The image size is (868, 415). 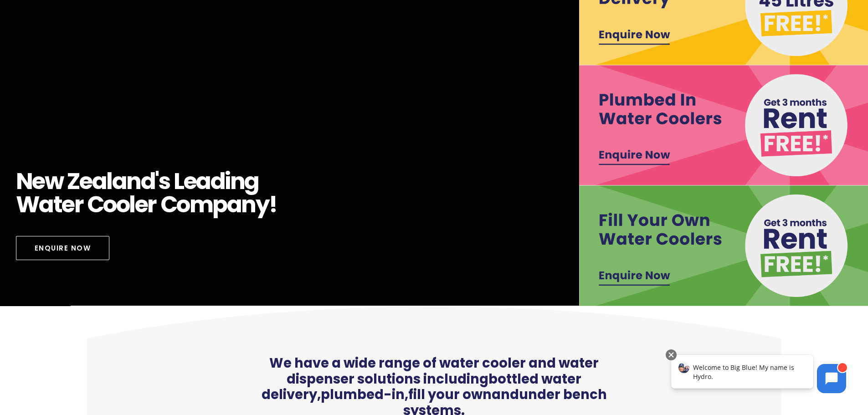 I want to click on span: i, so click(x=227, y=181).